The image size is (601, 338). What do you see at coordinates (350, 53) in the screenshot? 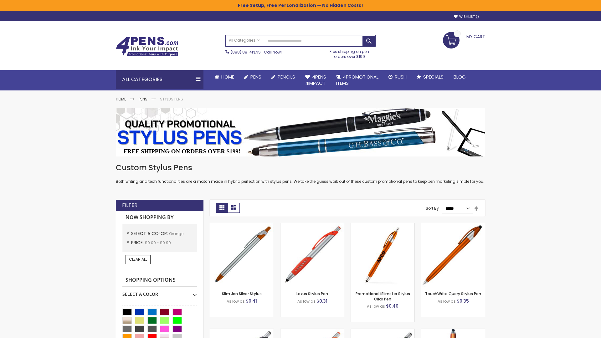
I see `div: Free shipping on pen orders over $199` at bounding box center [350, 53].